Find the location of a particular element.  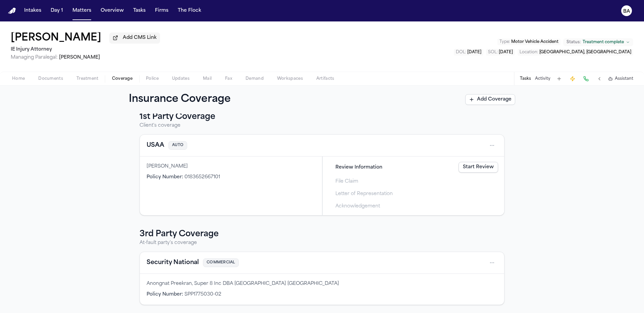

a: Day 1 is located at coordinates (57, 10).